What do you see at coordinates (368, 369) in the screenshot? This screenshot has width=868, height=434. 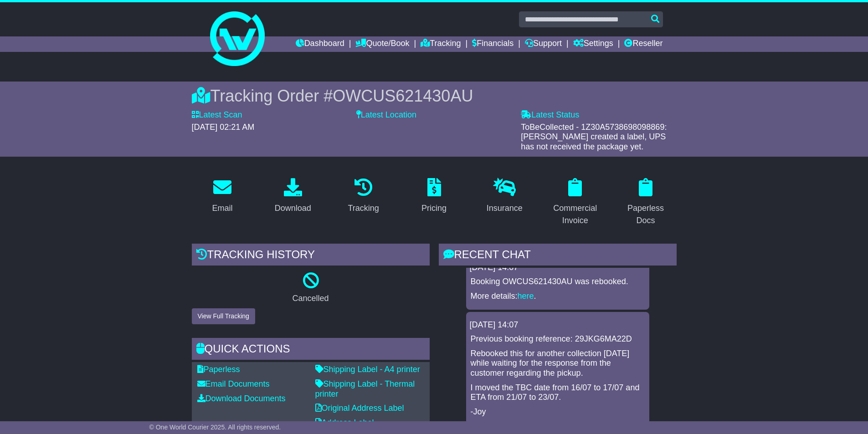 I see `a: Shipping Label - A4 printer` at bounding box center [368, 369].